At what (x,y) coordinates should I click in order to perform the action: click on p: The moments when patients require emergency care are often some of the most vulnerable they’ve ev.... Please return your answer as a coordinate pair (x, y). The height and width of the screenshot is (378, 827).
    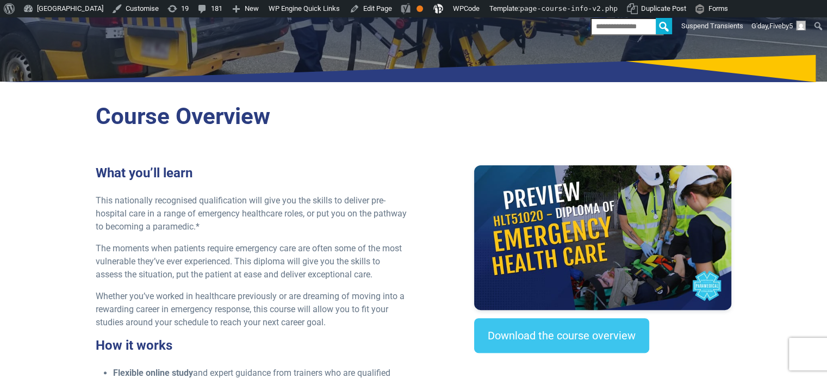
    Looking at the image, I should click on (251, 262).